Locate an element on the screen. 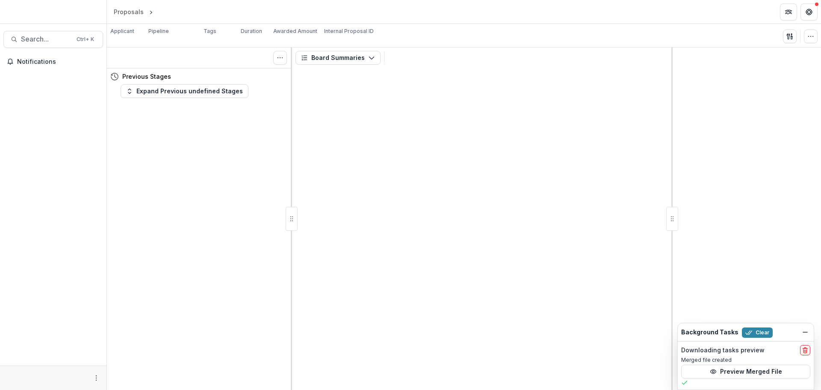 The height and width of the screenshot is (390, 821). p: Pipeline is located at coordinates (159, 31).